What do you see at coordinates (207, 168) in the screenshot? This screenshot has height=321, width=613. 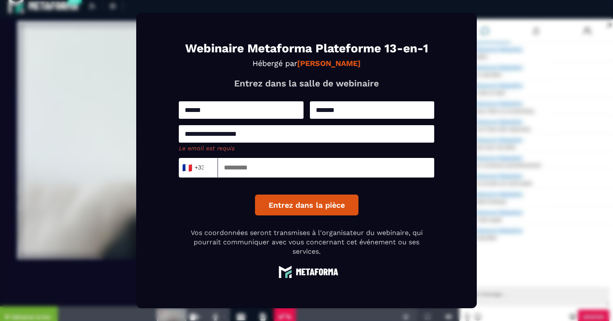 I see `input: Search for option` at bounding box center [207, 168].